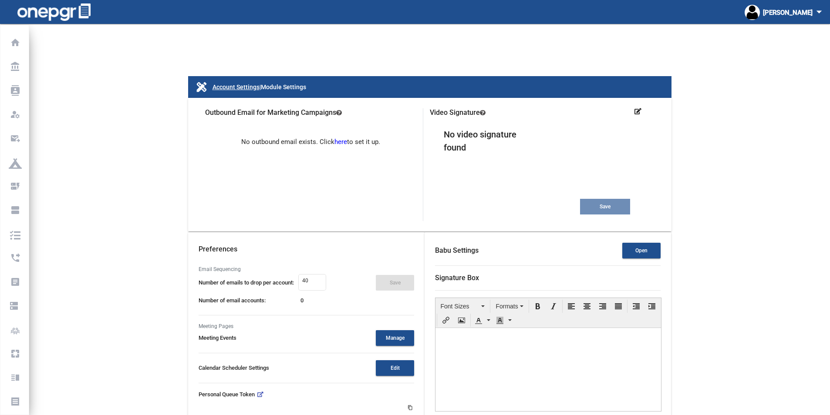 Image resolution: width=830 pixels, height=415 pixels. What do you see at coordinates (587, 307) in the screenshot?
I see `div: Align center` at bounding box center [587, 307].